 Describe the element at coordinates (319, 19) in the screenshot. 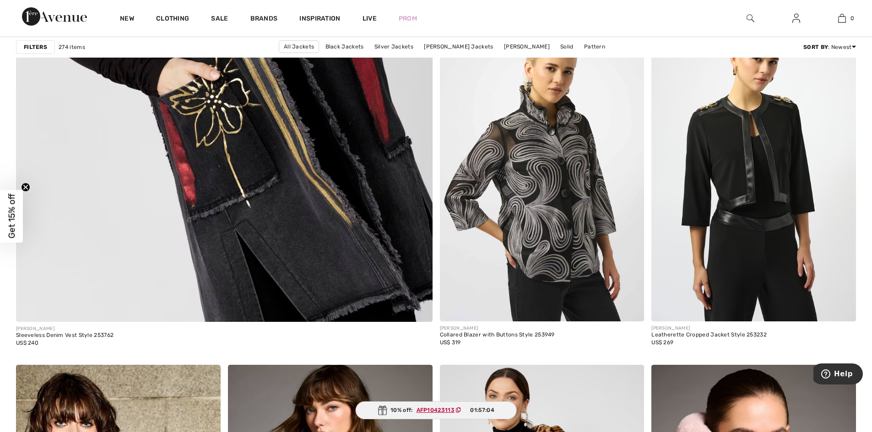

I see `span: Inspiration` at that location.